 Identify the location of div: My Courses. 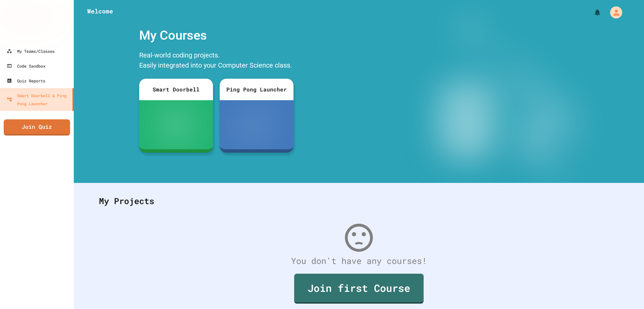
(217, 35).